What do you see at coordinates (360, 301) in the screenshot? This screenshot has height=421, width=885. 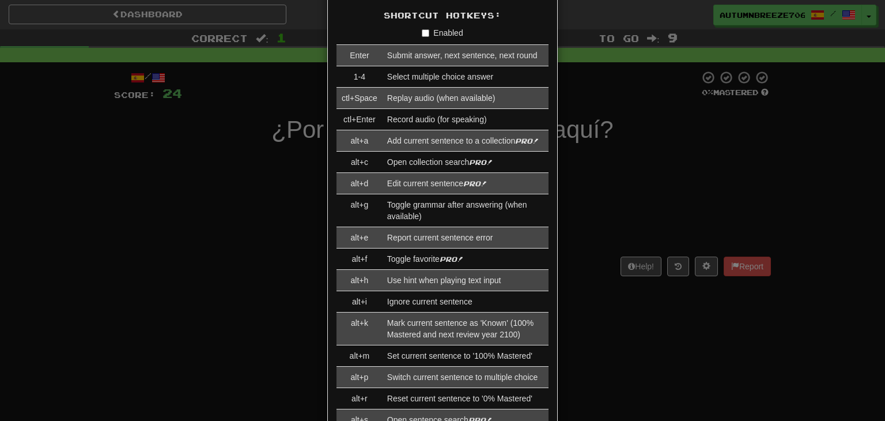 I see `td: alt+i` at bounding box center [360, 301].